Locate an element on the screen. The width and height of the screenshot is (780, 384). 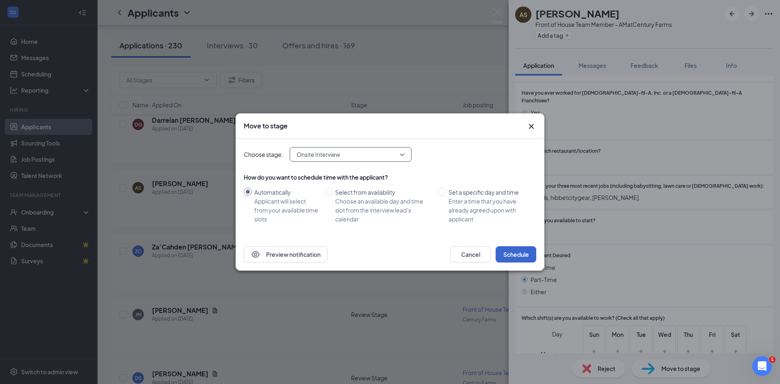
div: Choose an available day and time slot from the interview lead’s calendar is located at coordinates (383, 210).